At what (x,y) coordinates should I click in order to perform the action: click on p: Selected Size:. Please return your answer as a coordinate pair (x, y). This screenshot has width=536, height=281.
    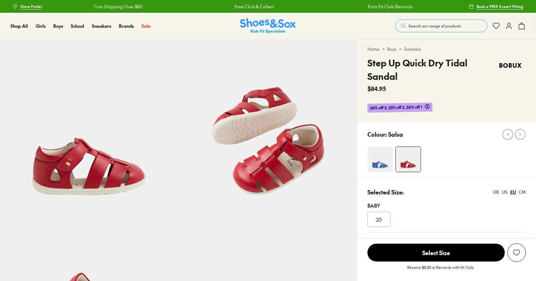
    Looking at the image, I should click on (386, 192).